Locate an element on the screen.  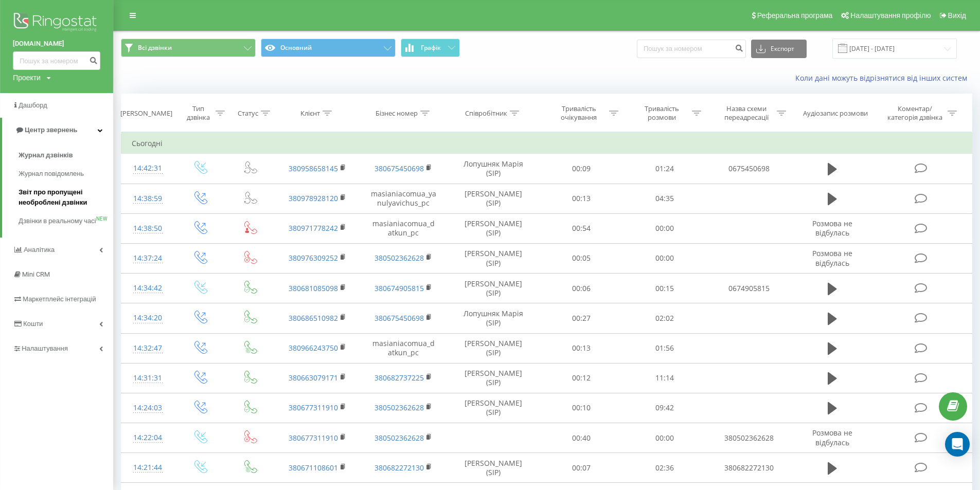
td: 02:02 is located at coordinates (665, 318).